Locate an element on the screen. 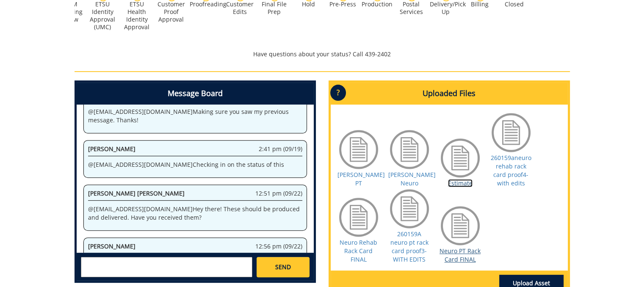 This screenshot has height=287, width=644. span: 12:56 pm (09/22) is located at coordinates (279, 246).